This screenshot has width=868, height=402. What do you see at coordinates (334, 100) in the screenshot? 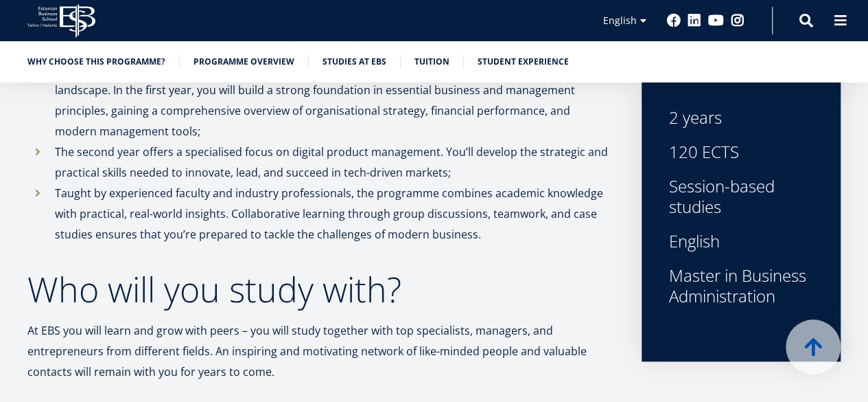
I see `p: The TIMBA programme is tailored for those who want to stay ahead in the dynamic, tech-driven busi...` at bounding box center [334, 100].